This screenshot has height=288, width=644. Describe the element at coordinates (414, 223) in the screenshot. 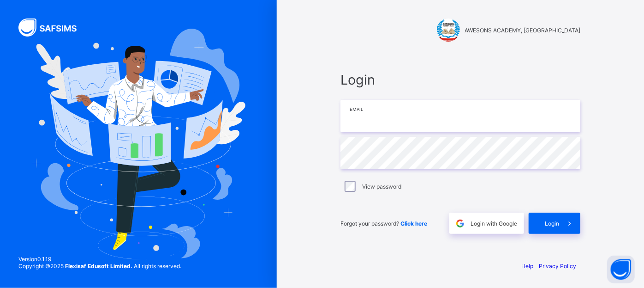

I see `a: Click here` at that location.